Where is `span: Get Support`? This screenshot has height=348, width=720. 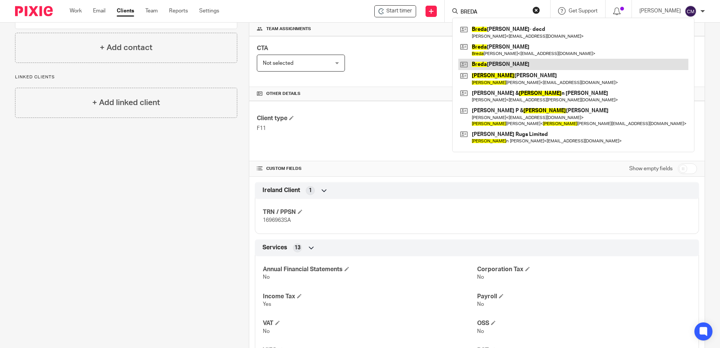
span: Get Support is located at coordinates (583, 11).